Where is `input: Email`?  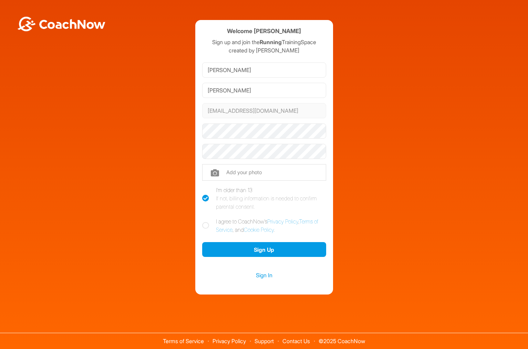
input: Email is located at coordinates (264, 111).